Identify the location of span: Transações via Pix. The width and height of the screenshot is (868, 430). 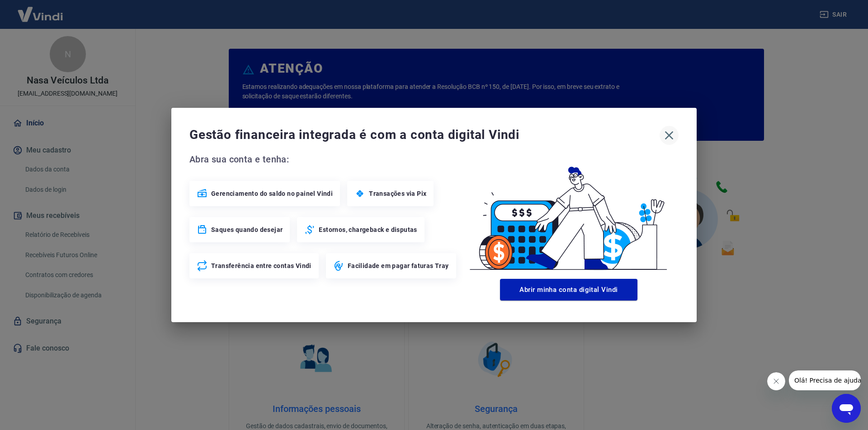
(397, 194).